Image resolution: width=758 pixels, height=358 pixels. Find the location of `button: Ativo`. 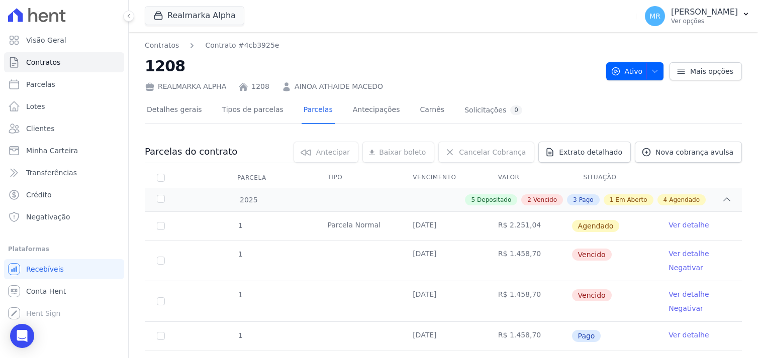

button: Ativo is located at coordinates (635, 71).